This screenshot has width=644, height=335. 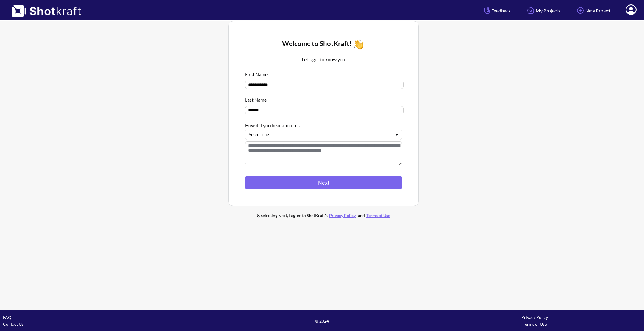 I want to click on div: Privacy Policy, so click(x=534, y=317).